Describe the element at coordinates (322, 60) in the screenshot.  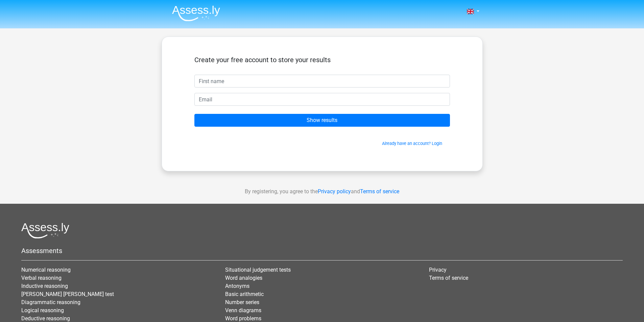
I see `h5: Create your free account to store your results` at that location.